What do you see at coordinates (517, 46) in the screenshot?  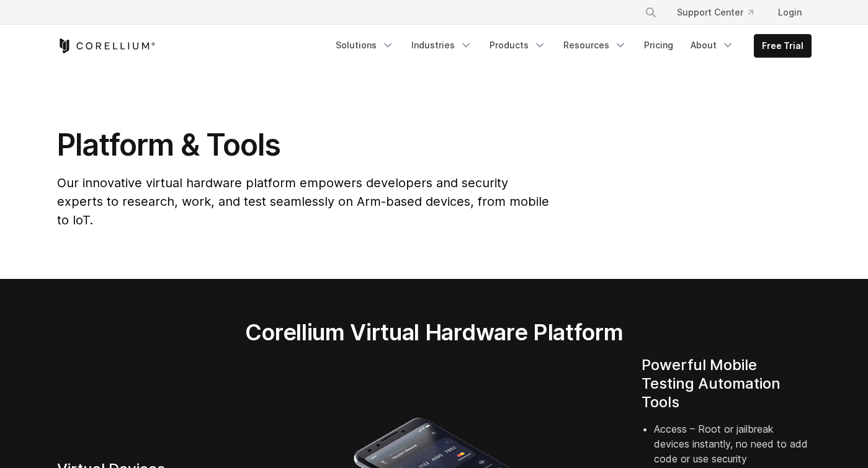 I see `a: Products` at bounding box center [517, 46].